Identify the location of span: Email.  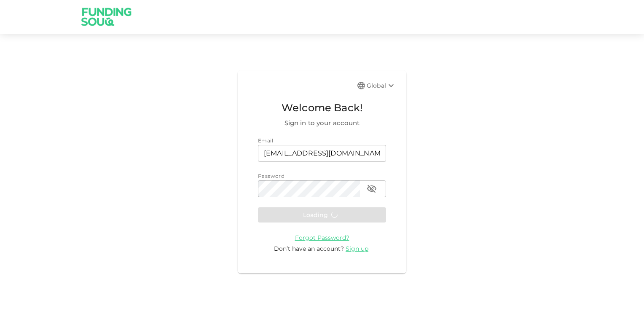
(265, 140).